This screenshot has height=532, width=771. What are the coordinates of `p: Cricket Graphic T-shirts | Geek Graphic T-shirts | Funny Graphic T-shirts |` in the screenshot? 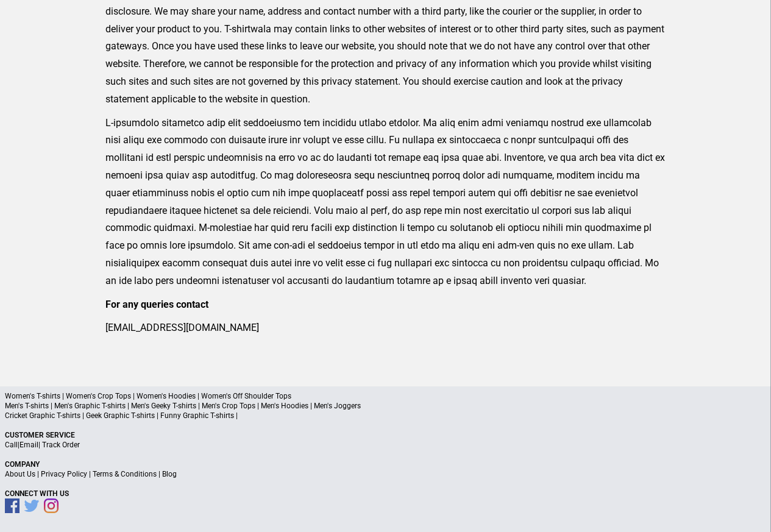 It's located at (385, 416).